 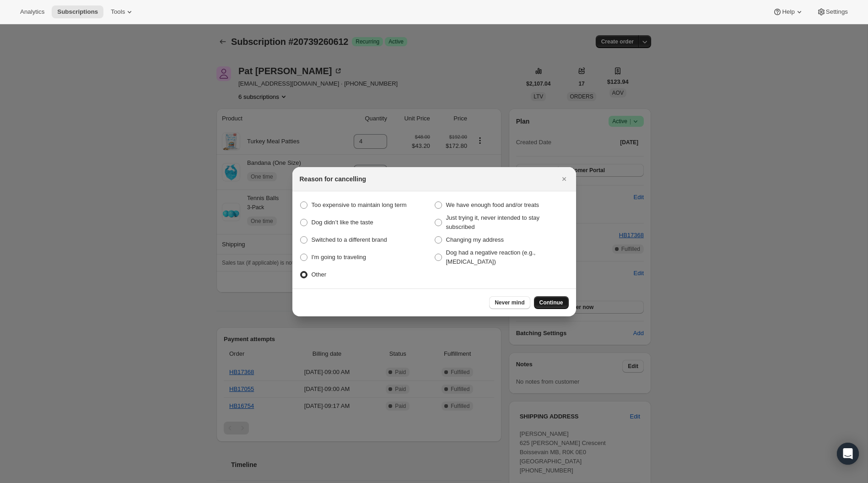 What do you see at coordinates (493, 222) in the screenshot?
I see `span: Just trying it, never intended to stay subscribed` at bounding box center [493, 222].